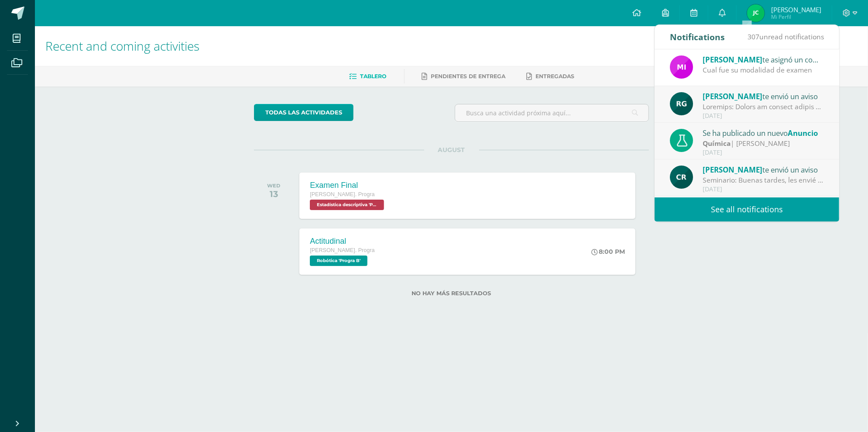  What do you see at coordinates (681, 67) in the screenshot?
I see `img: e71b507b6b1ebf6fbe7886fc31de659d.png` at bounding box center [681, 67].